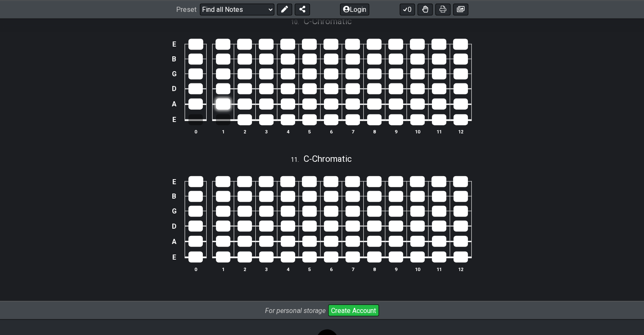 The height and width of the screenshot is (335, 644). Describe the element at coordinates (408, 10) in the screenshot. I see `button: 0` at that location.